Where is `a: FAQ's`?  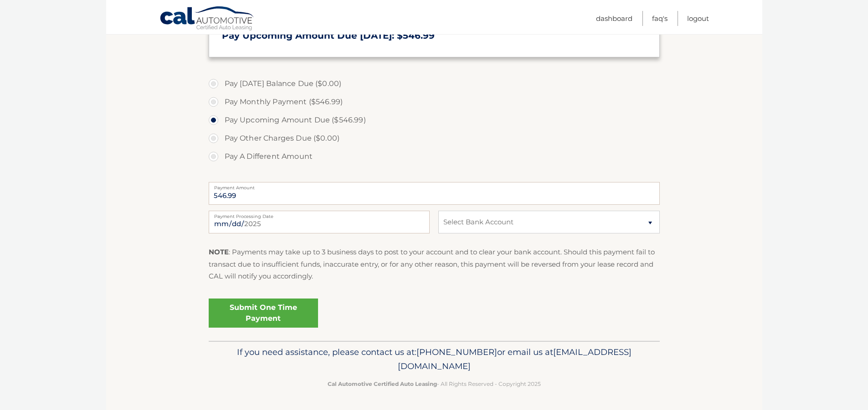 a: FAQ's is located at coordinates (659, 18).